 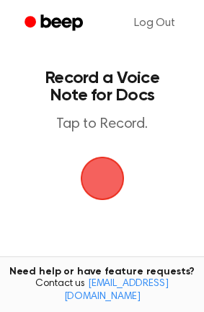 What do you see at coordinates (102, 87) in the screenshot?
I see `h1: Record a Voice Note for Docs` at bounding box center [102, 87].